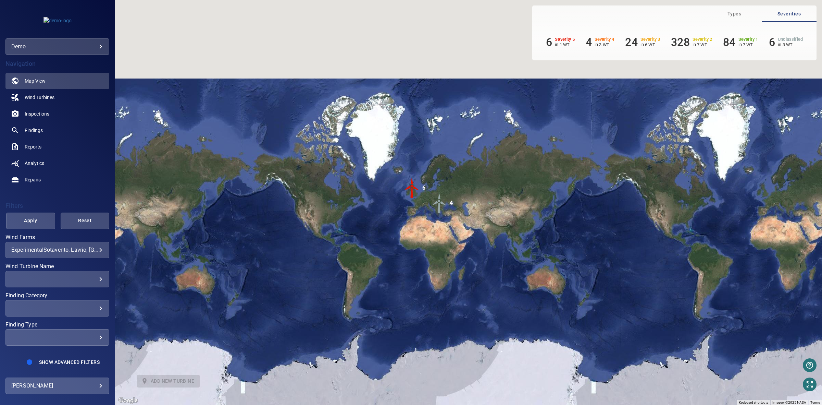  I want to click on h6: 328, so click(680, 42).